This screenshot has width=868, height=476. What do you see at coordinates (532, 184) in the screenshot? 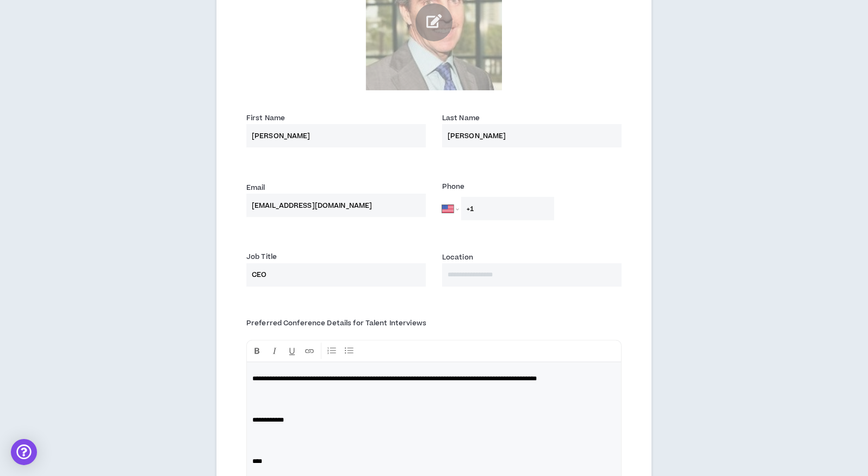
I see `label: Phone` at bounding box center [532, 184].